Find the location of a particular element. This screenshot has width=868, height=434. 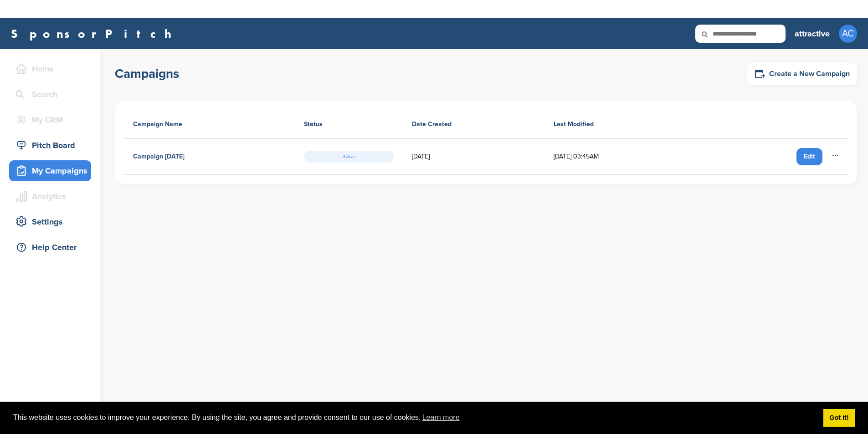

a: Home is located at coordinates (50, 69).